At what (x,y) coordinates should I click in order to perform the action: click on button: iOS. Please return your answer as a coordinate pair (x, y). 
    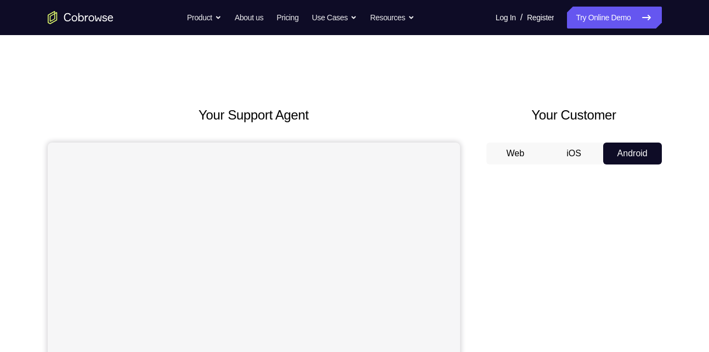
    Looking at the image, I should click on (574, 154).